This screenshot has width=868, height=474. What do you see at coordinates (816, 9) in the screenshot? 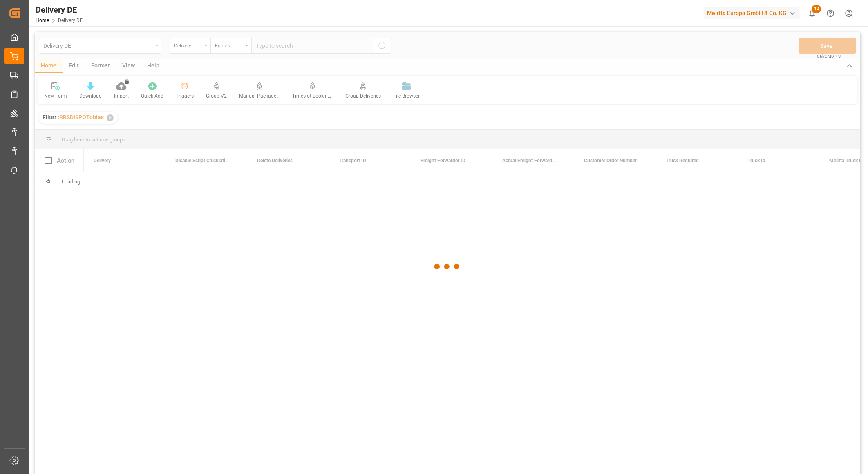
I see `span: 12` at bounding box center [816, 9].